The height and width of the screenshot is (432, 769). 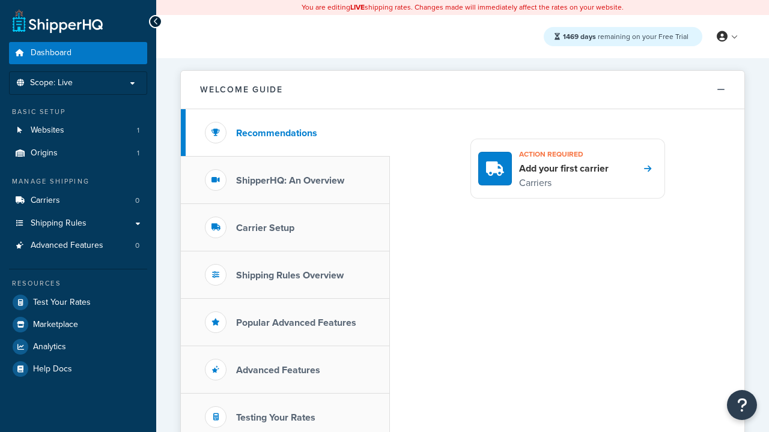 I want to click on div: Basic Setup, so click(x=78, y=112).